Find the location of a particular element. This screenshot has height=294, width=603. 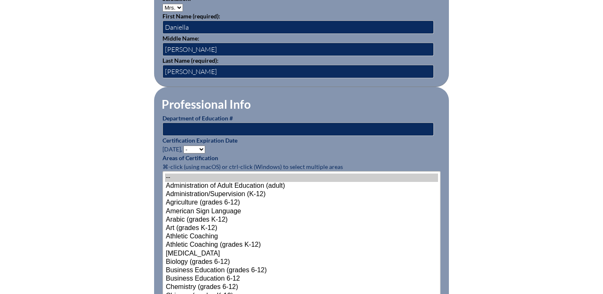

legend: Professional Info is located at coordinates (206, 104).